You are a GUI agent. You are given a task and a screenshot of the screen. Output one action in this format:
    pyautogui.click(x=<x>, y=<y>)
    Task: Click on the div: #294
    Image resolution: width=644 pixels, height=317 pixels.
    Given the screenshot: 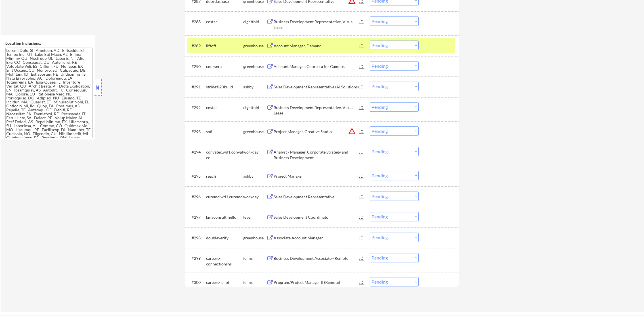 What is the action you would take?
    pyautogui.click(x=197, y=152)
    